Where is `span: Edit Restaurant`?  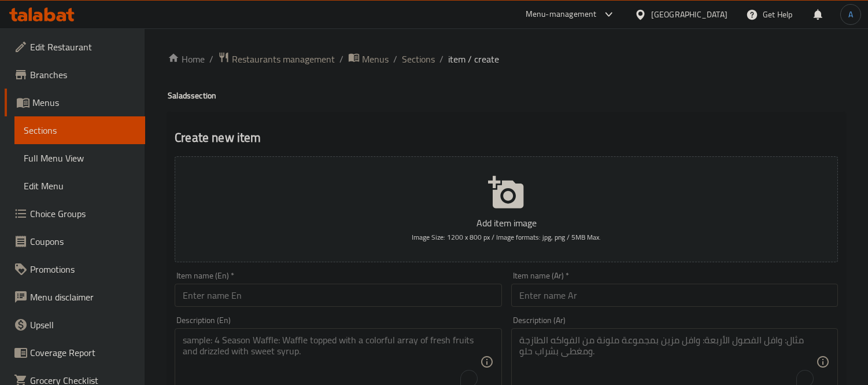 span: Edit Restaurant is located at coordinates (83, 47).